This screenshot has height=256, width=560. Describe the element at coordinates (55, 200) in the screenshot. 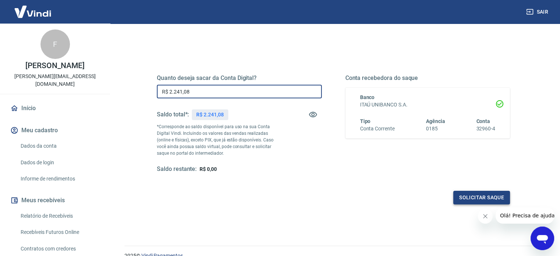

I see `button: Meus recebíveis` at that location.